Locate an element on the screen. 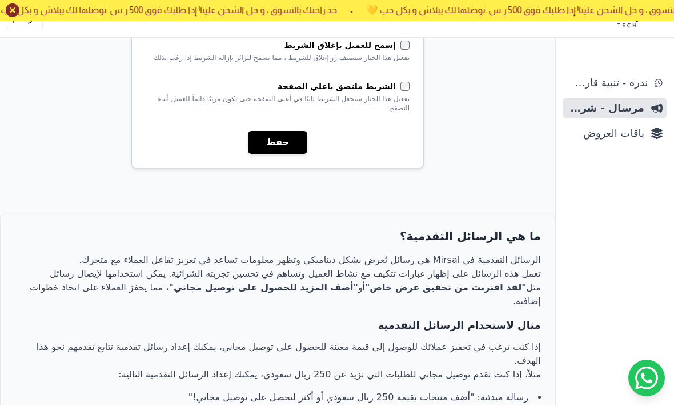 Image resolution: width=674 pixels, height=406 pixels. span: ندرة - تنبية قارب علي النفاذ is located at coordinates (607, 83).